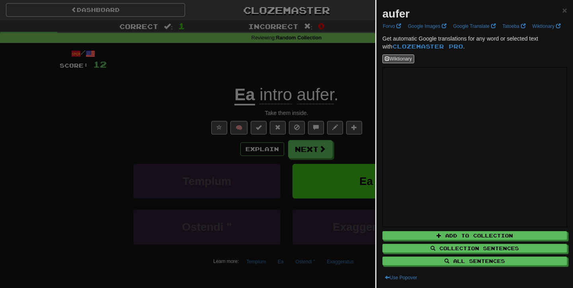  What do you see at coordinates (396, 14) in the screenshot?
I see `strong: aufer` at bounding box center [396, 14].